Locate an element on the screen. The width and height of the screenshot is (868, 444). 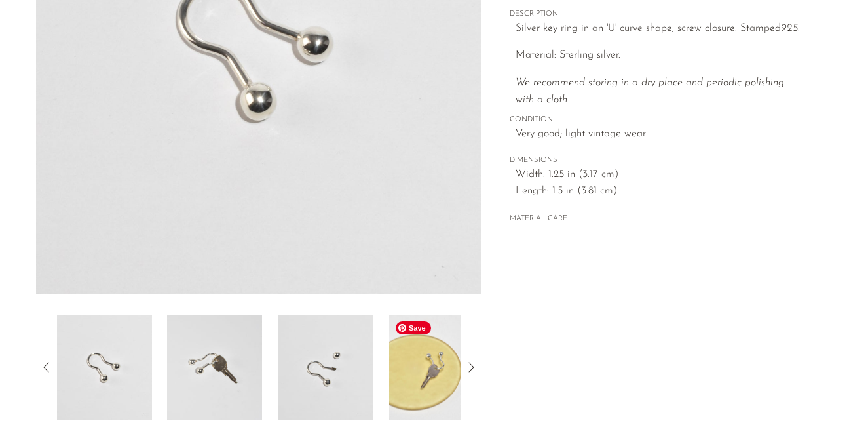
span: DESCRIPTION is located at coordinates (658, 14).